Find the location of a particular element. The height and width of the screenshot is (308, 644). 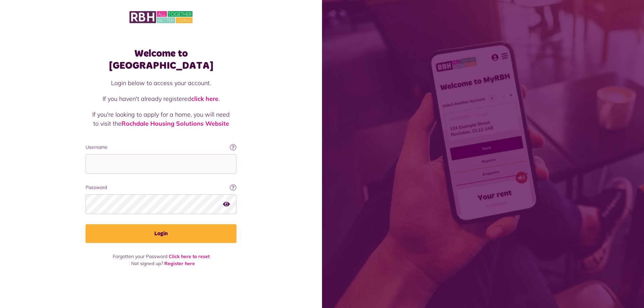

a: Register here is located at coordinates (179, 263).